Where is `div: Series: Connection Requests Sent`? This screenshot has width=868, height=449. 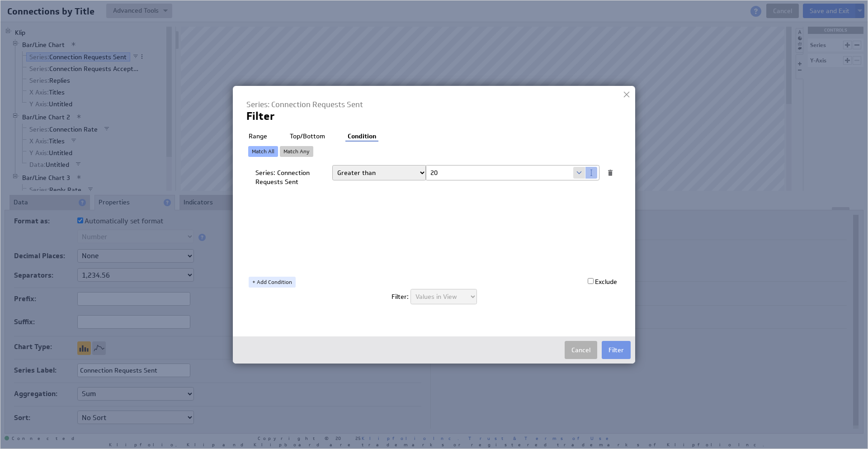 div: Series: Connection Requests Sent is located at coordinates (290, 177).